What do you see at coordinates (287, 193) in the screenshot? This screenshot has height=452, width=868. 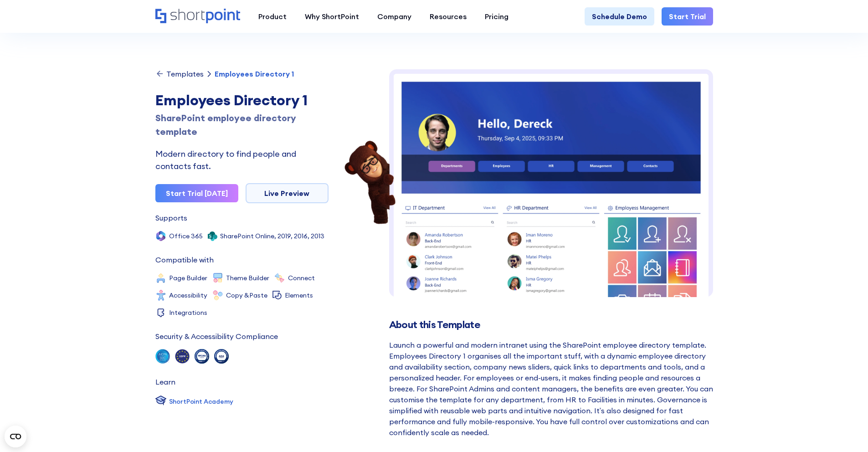 I see `a: Live Preview` at bounding box center [287, 193].